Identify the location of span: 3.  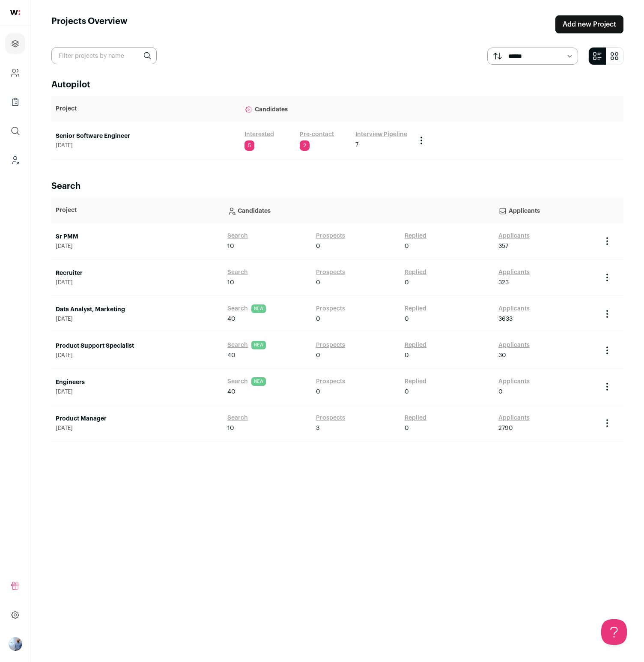
(318, 428).